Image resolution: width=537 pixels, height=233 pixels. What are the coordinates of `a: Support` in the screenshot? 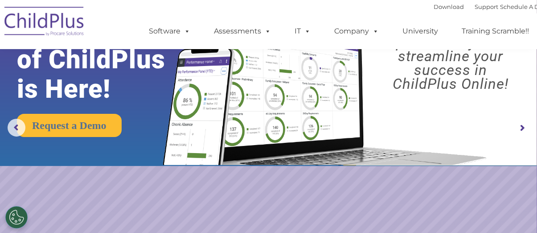 It's located at (486, 7).